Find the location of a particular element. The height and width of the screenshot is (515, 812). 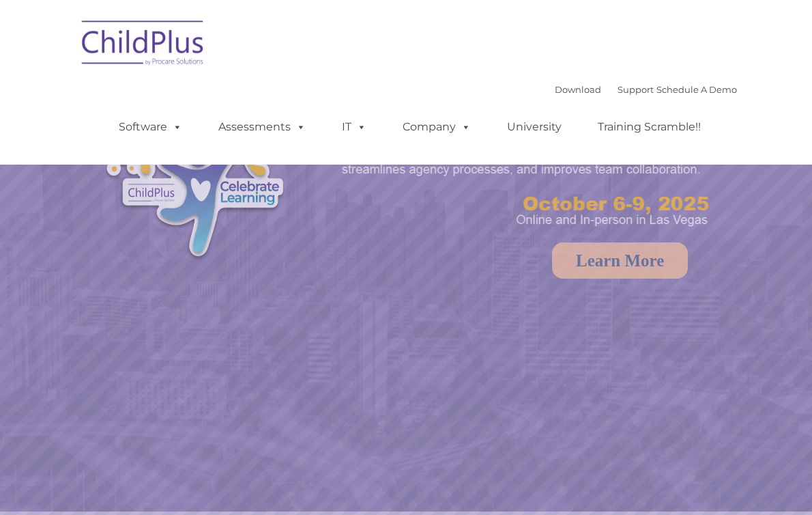

a: Company is located at coordinates (436, 127).